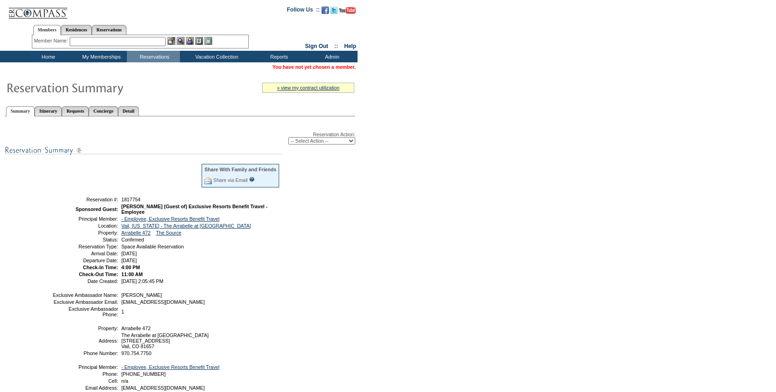 The image size is (776, 392). Describe the element at coordinates (347, 12) in the screenshot. I see `a: Subscribe to our YouTube Channel` at that location.